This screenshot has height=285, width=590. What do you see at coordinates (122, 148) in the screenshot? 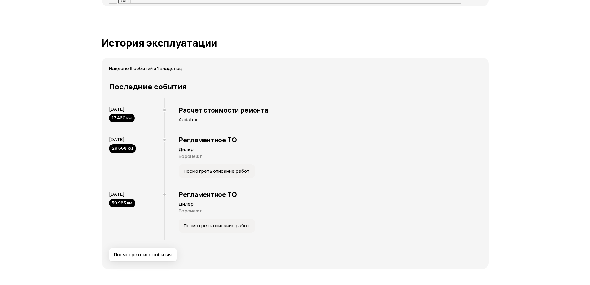
I see `div: 29 668 км` at bounding box center [122, 148].